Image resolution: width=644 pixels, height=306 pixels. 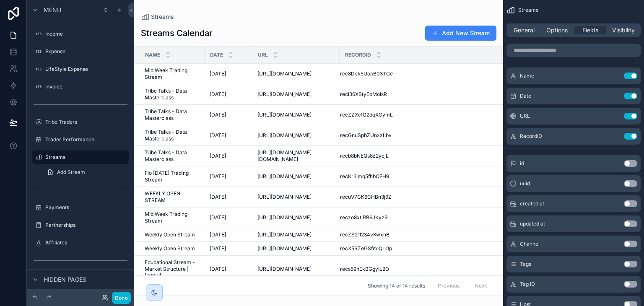 I want to click on label: Trader Performance, so click(x=86, y=140).